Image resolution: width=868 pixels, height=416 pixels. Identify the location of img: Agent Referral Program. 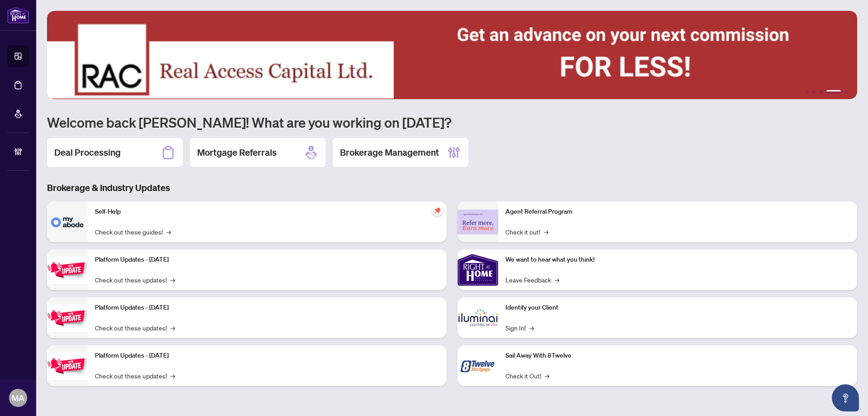
(478, 222).